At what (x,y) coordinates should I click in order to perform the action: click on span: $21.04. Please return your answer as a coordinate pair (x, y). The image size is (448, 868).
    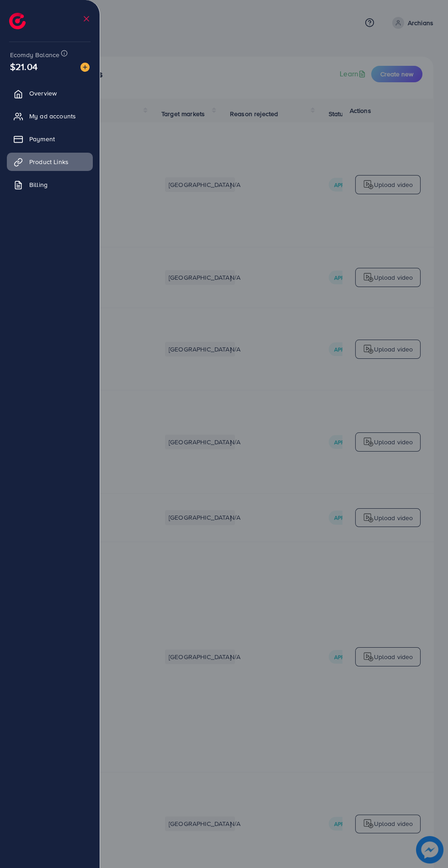
    Looking at the image, I should click on (24, 67).